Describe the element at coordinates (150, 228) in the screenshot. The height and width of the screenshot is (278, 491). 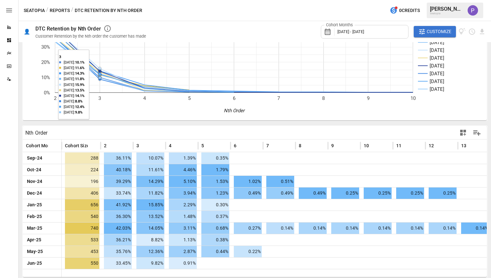
I see `span: 14.05%` at that location.